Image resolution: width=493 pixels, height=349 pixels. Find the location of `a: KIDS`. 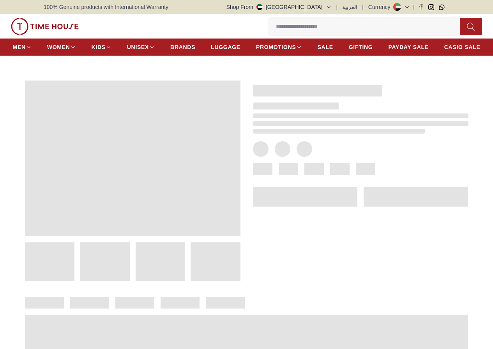

a: KIDS is located at coordinates (101, 47).